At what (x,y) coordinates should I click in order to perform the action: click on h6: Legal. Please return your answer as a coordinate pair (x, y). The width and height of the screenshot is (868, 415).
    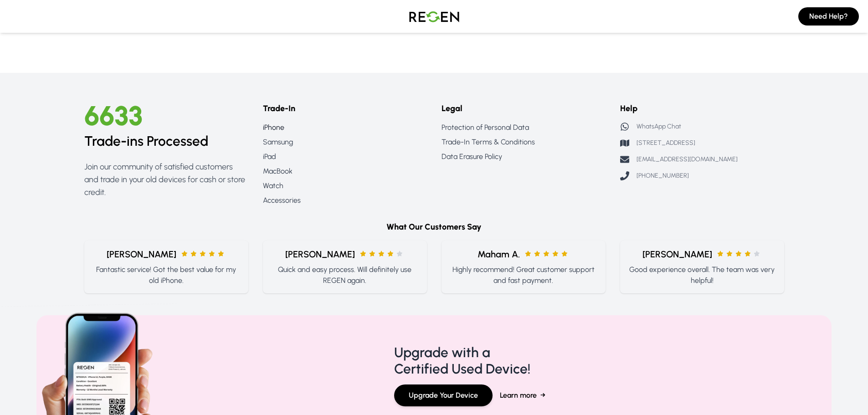
    Looking at the image, I should click on (523, 108).